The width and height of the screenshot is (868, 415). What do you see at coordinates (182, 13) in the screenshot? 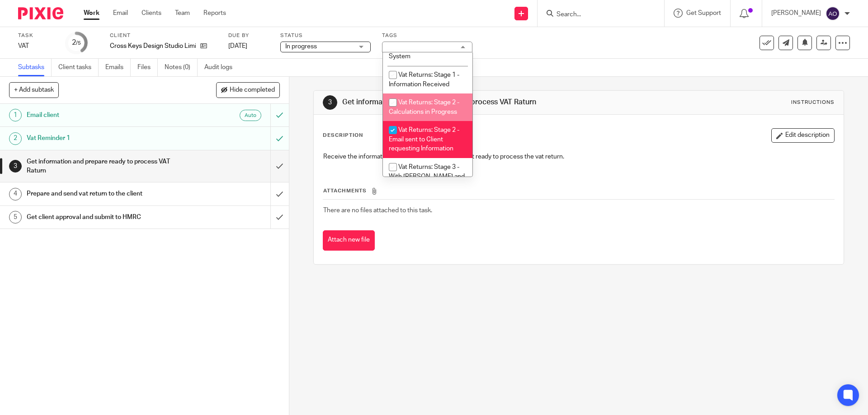
I see `a: Team` at bounding box center [182, 13].